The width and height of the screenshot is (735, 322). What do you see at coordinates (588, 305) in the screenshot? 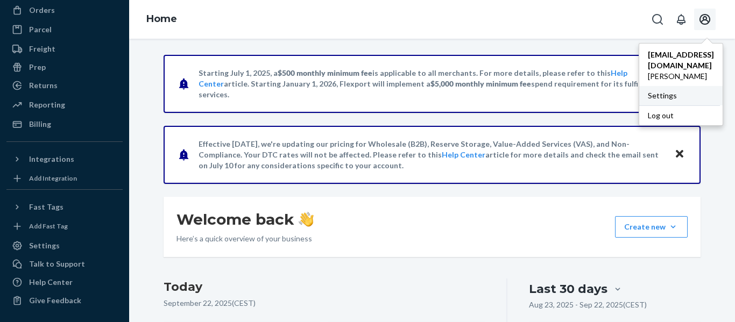
I see `p: Aug 23, 2025 - Sep 22, 2025 ( CEST )` at bounding box center [588, 305].